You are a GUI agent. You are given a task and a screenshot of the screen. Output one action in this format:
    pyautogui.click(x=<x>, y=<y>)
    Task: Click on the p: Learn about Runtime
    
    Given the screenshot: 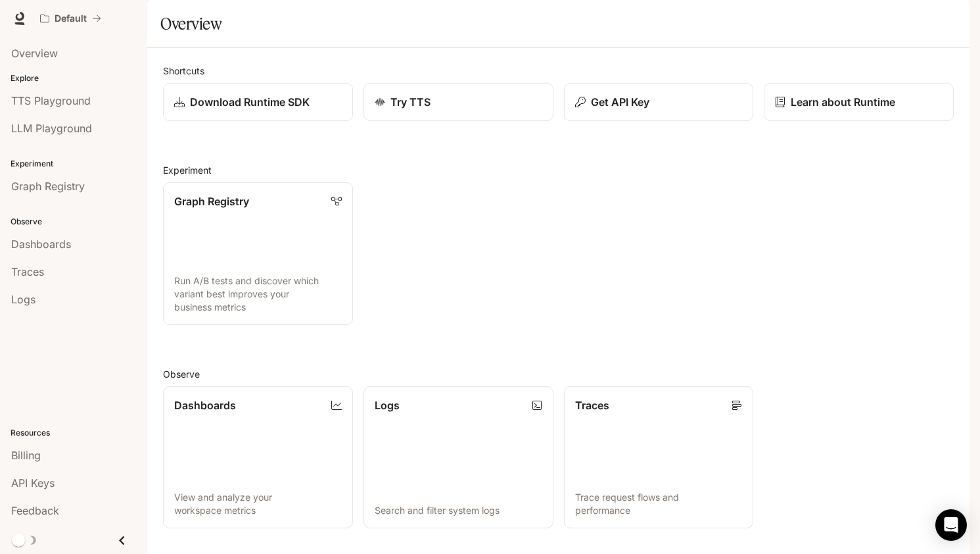 What is the action you would take?
    pyautogui.click(x=843, y=102)
    